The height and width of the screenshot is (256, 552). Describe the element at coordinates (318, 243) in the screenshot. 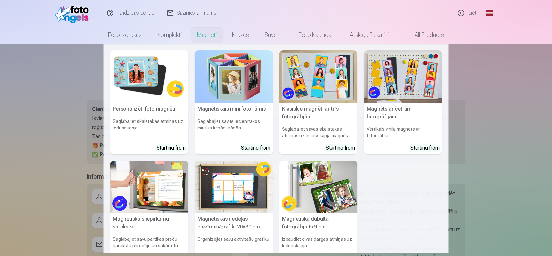

I see `h6: Izbaudiet divas dārgas atmiņas uz ledusskapja` at that location.